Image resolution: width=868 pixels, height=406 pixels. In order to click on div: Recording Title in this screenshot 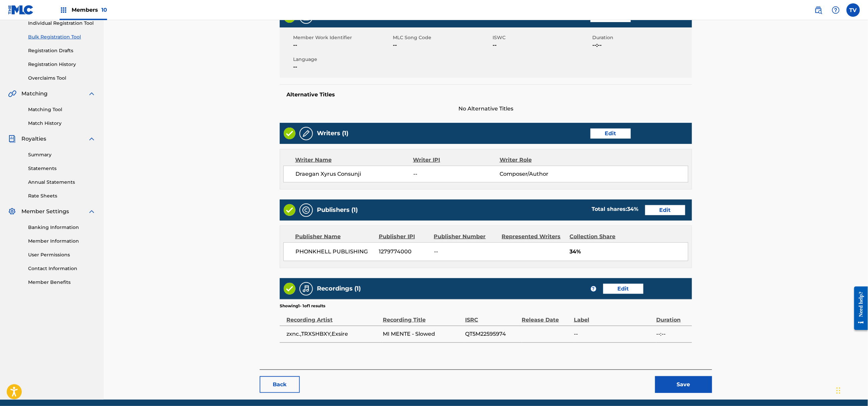, I will do `click(422, 316)`.